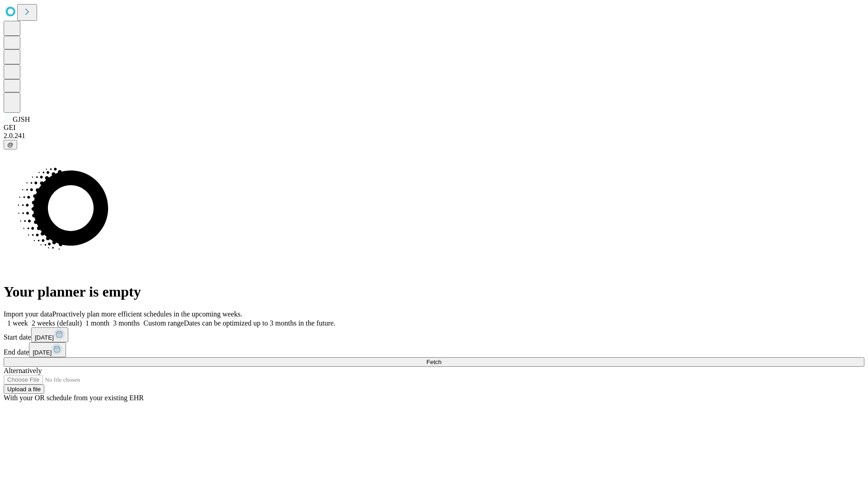 This screenshot has width=868, height=489. What do you see at coordinates (434, 334) in the screenshot?
I see `div: Start date` at bounding box center [434, 334].